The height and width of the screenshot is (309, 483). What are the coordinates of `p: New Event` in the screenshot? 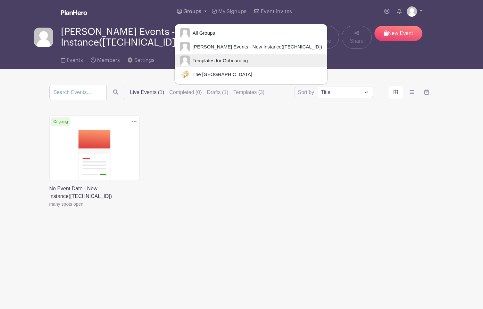 It's located at (398, 33).